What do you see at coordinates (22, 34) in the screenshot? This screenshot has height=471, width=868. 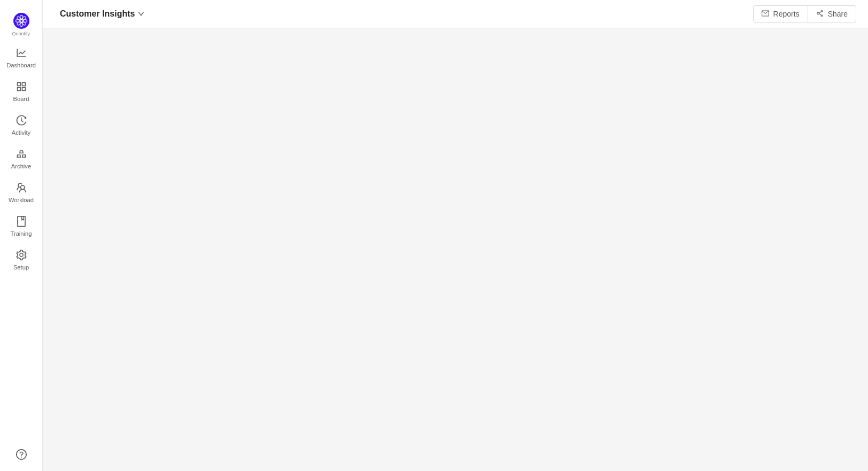 I see `span: Quantify` at bounding box center [22, 34].